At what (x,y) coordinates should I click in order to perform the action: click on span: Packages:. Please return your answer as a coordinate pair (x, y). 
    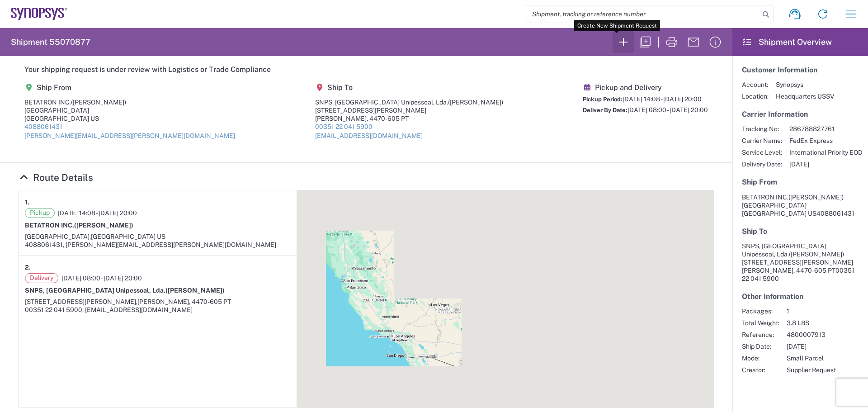
    Looking at the image, I should click on (761, 311).